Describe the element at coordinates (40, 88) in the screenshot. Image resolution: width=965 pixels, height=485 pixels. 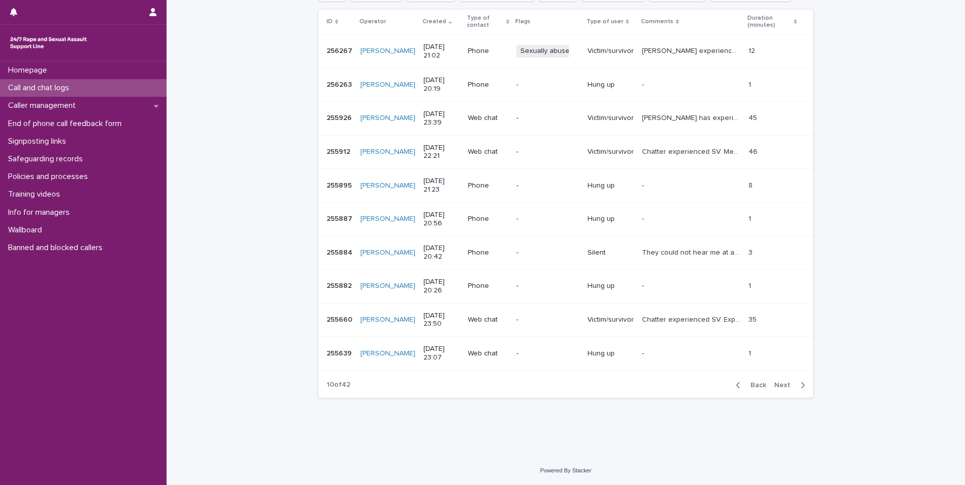
I see `p: Call and chat logs` at that location.